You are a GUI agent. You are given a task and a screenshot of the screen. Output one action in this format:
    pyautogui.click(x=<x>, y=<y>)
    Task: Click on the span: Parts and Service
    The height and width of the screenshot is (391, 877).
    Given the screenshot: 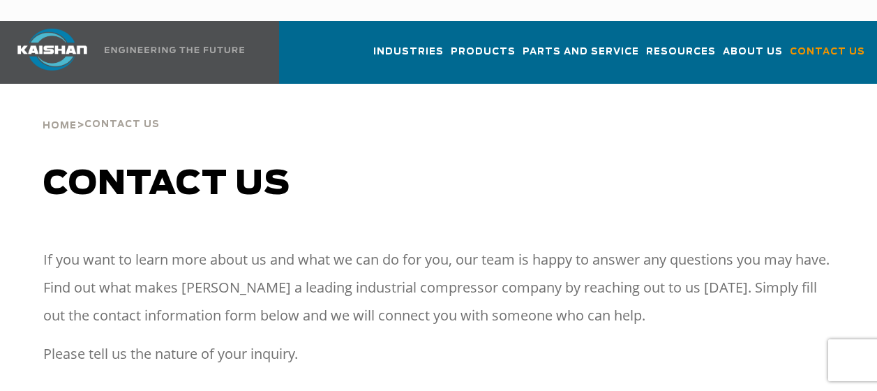 What is the action you would take?
    pyautogui.click(x=580, y=52)
    